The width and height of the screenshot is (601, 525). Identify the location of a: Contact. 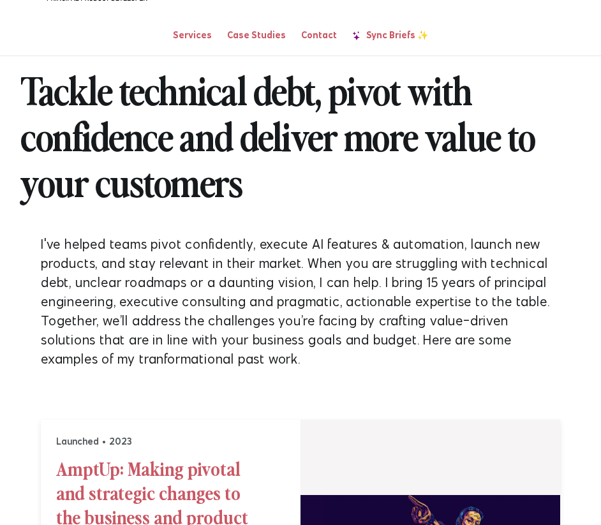
(319, 35).